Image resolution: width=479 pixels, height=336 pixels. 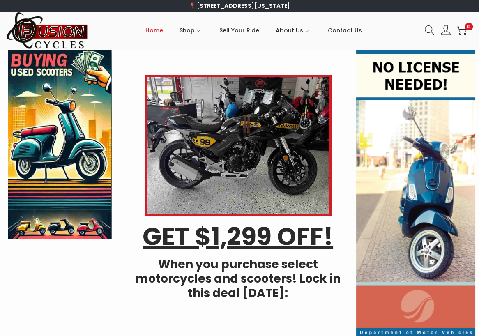 What do you see at coordinates (187, 30) in the screenshot?
I see `span: Shop` at bounding box center [187, 30].